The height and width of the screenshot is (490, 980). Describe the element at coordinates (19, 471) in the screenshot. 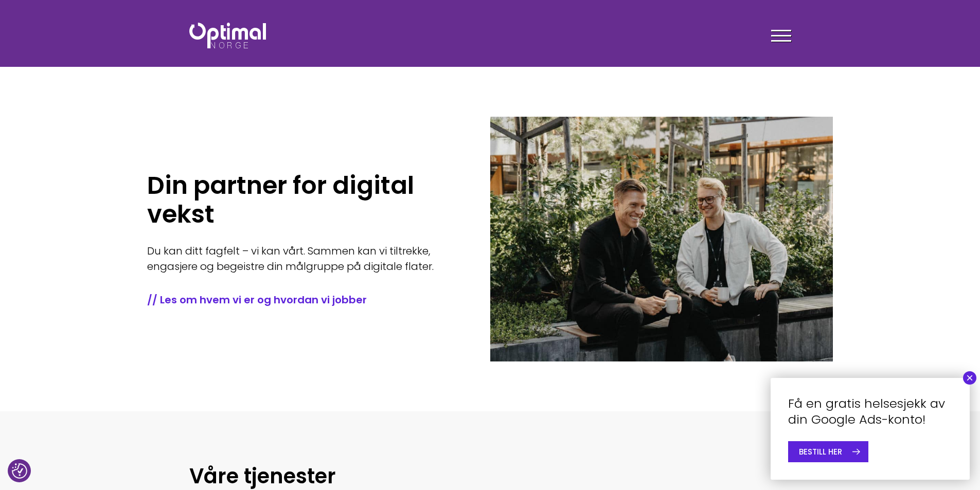

I see `img: Revisit consent button` at that location.